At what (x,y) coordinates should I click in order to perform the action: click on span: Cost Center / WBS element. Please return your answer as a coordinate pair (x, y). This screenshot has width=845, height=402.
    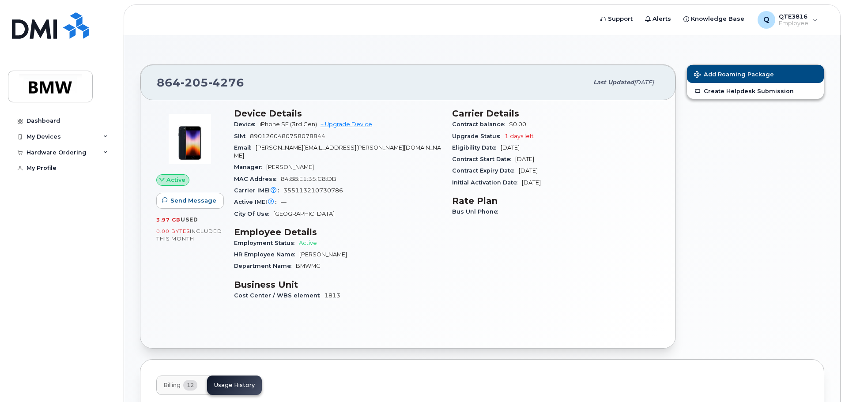
    Looking at the image, I should click on (279, 295).